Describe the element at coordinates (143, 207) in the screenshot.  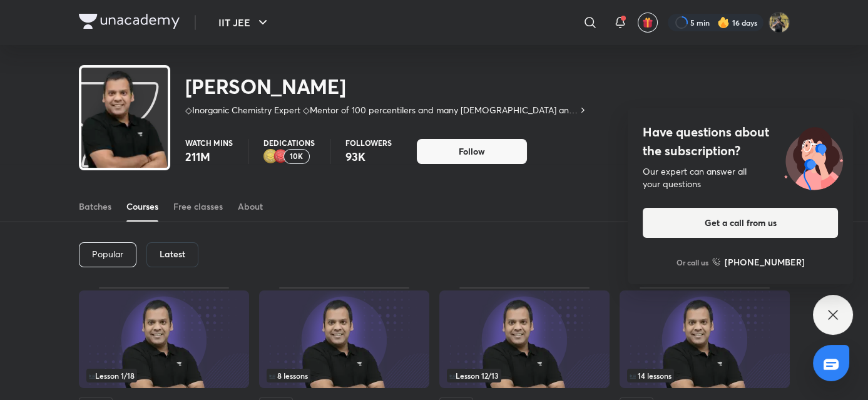
I see `div: Courses` at that location.